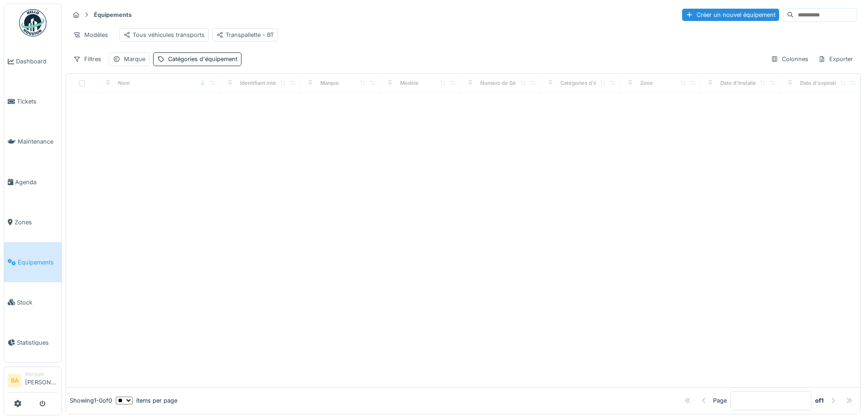 This screenshot has height=419, width=868. I want to click on div: Modèle, so click(409, 83).